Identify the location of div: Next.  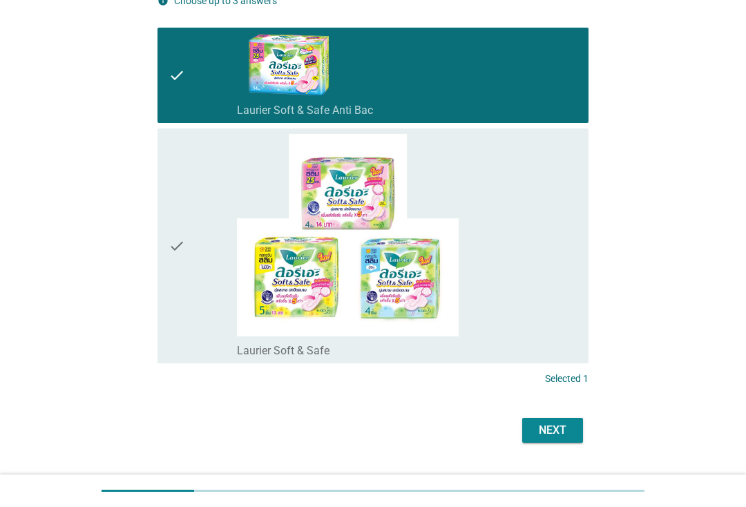
(552, 430).